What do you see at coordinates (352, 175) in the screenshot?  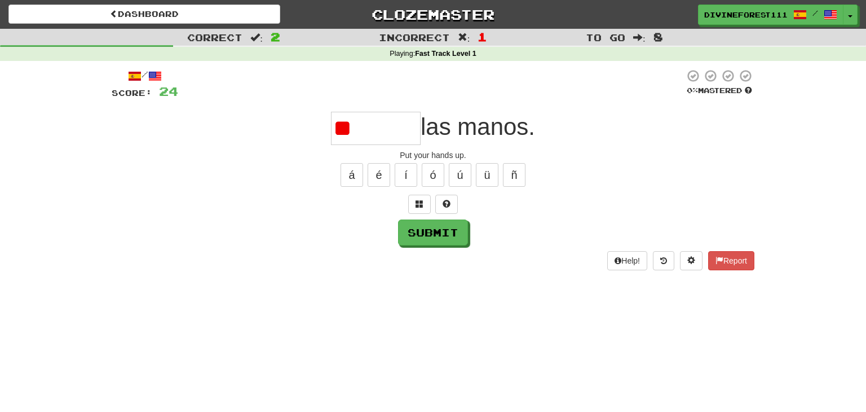 I see `button: á` at bounding box center [352, 175].